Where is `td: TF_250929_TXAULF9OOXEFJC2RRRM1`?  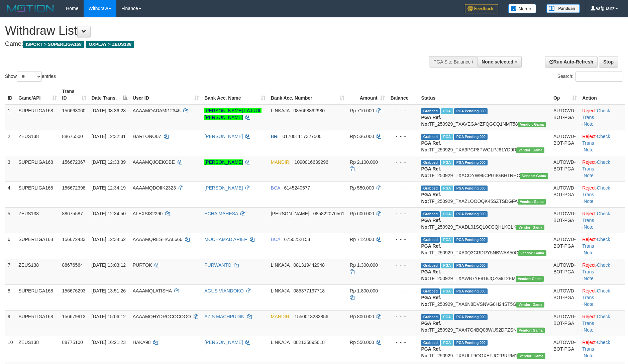
td: TF_250929_TXAULF9OOXEFJC2RRRM1 is located at coordinates (484, 349).